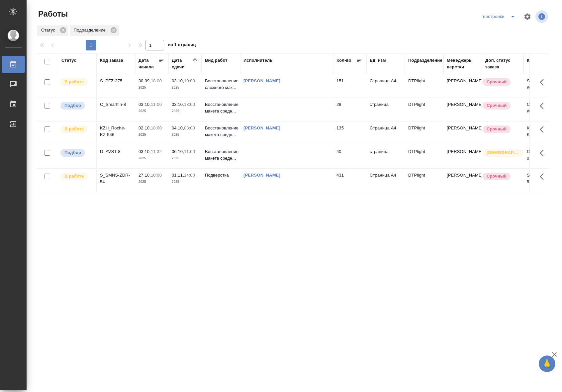  Describe the element at coordinates (221, 175) in the screenshot. I see `p: Подверстка` at that location.